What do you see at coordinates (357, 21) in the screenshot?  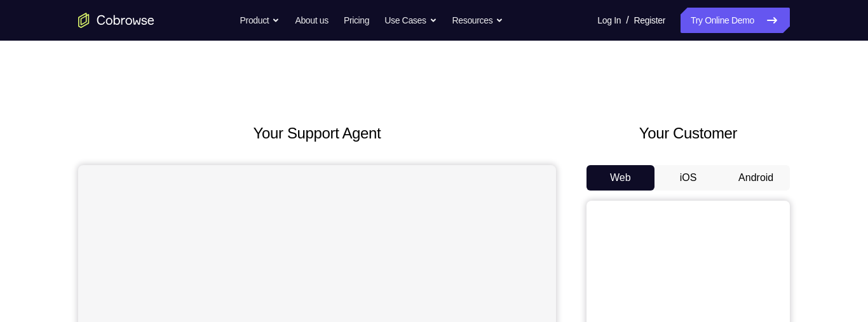 I see `a: Pricing` at bounding box center [357, 21].